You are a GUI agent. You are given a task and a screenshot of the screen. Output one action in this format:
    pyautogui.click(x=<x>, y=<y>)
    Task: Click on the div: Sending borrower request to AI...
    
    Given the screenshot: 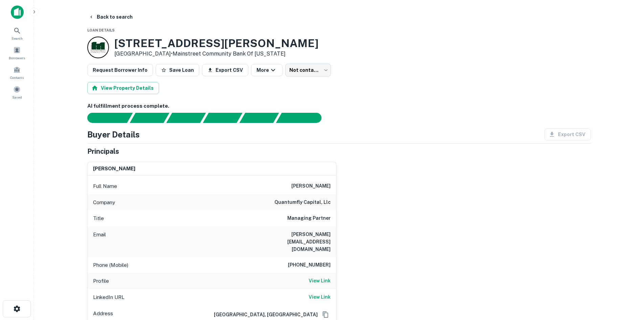 What is the action you would take?
    pyautogui.click(x=105, y=117)
    